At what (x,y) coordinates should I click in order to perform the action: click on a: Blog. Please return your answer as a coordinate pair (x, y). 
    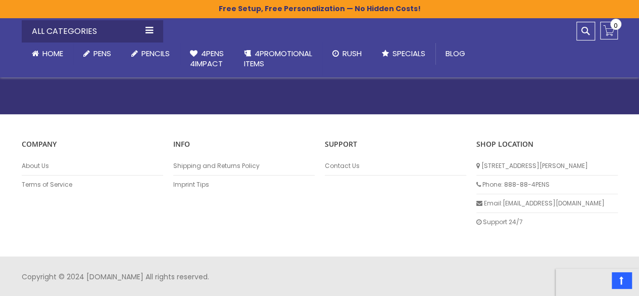
    Looking at the image, I should click on (455, 54).